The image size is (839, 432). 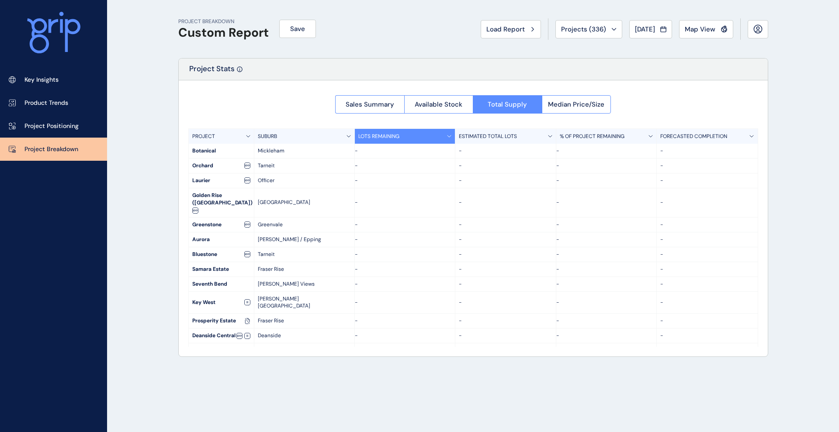 What do you see at coordinates (588, 29) in the screenshot?
I see `button: Projects (336)` at bounding box center [588, 29].